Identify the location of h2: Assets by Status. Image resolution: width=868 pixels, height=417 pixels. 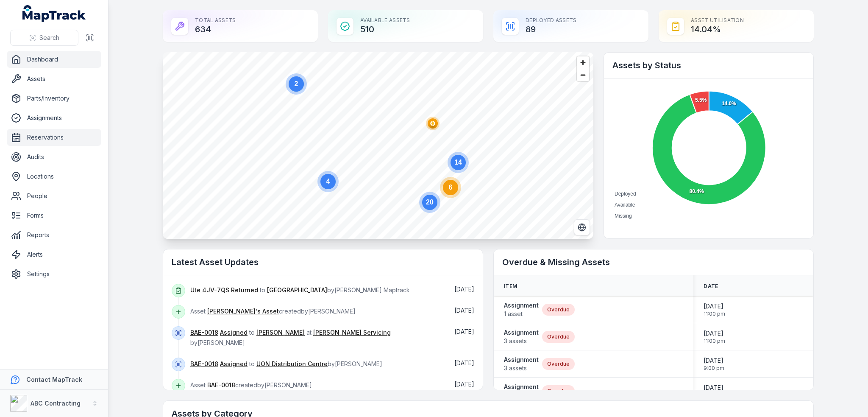
(709, 65).